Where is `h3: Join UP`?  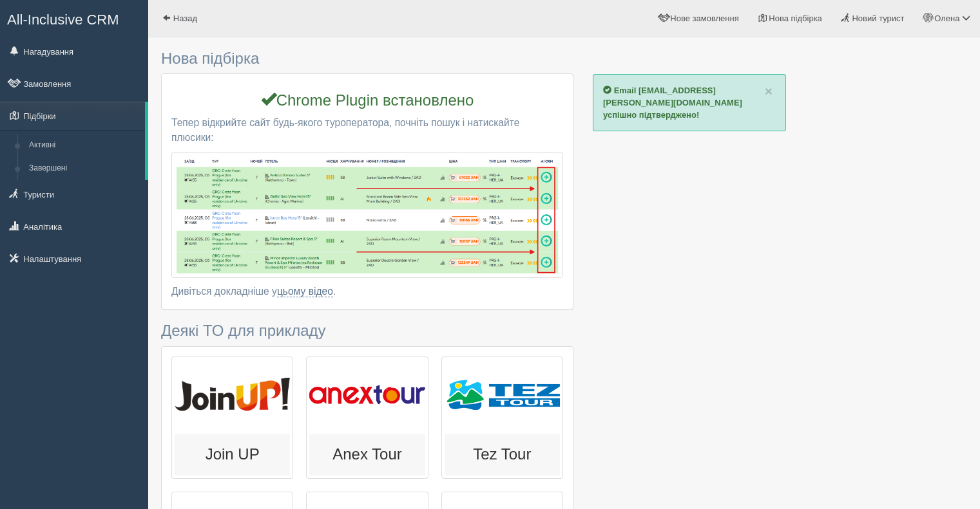
h3: Join UP is located at coordinates (232, 455).